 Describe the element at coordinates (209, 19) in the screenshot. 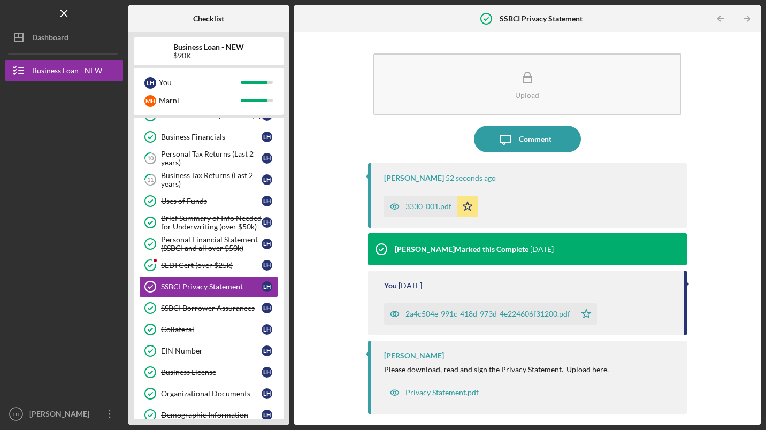

I see `b: Checklist` at that location.